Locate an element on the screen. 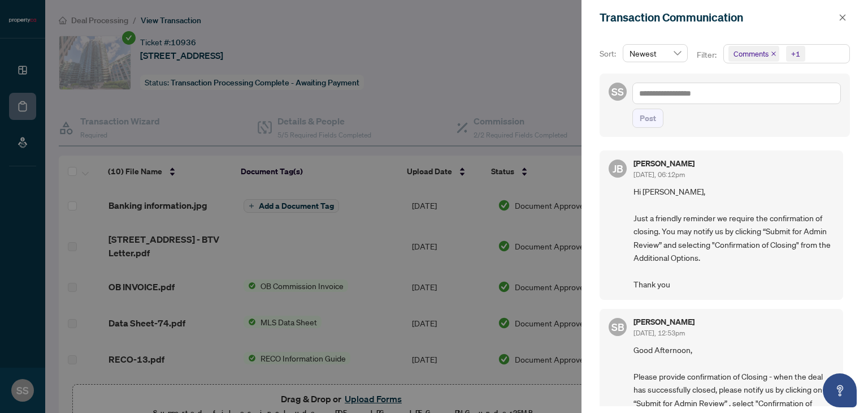 The height and width of the screenshot is (413, 868). span: SB is located at coordinates (617, 326).